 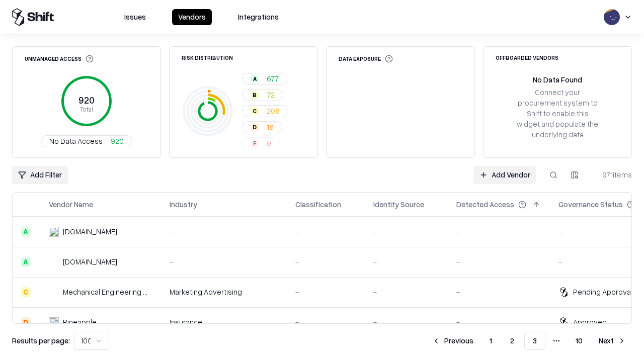 What do you see at coordinates (273, 111) in the screenshot?
I see `span: 206` at bounding box center [273, 111].